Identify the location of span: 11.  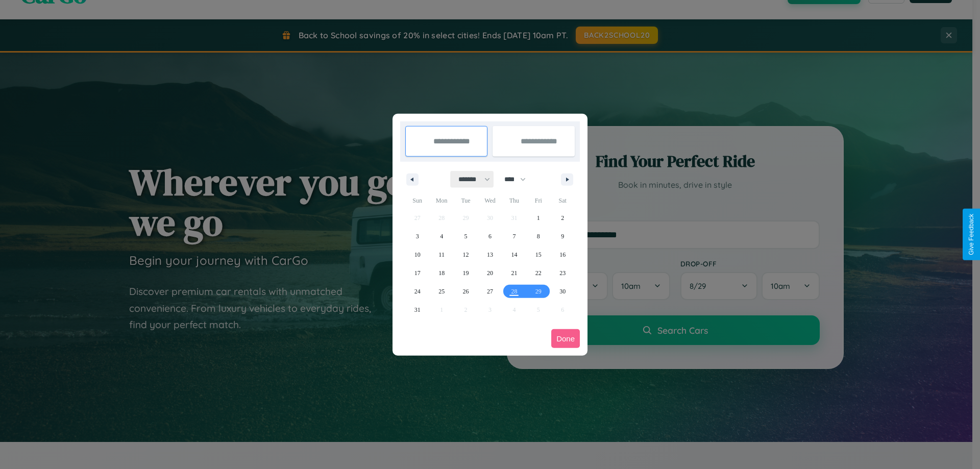
(442, 255).